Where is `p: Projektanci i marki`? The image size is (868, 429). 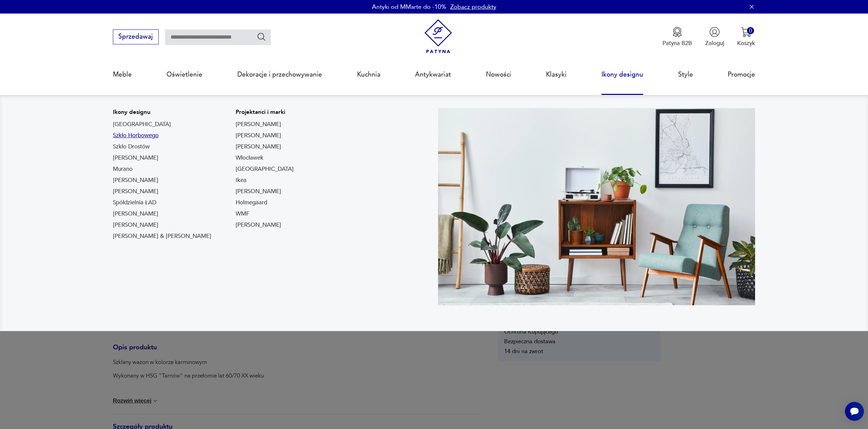 p: Projektanci i marki is located at coordinates (264, 112).